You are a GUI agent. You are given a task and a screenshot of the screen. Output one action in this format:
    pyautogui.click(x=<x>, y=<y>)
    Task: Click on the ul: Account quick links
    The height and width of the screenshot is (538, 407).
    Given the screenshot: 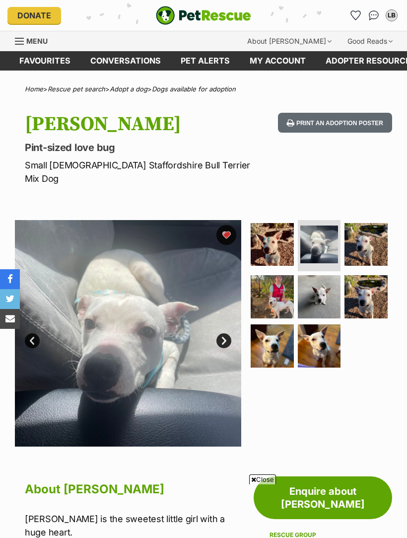 What is the action you would take?
    pyautogui.click(x=374, y=15)
    